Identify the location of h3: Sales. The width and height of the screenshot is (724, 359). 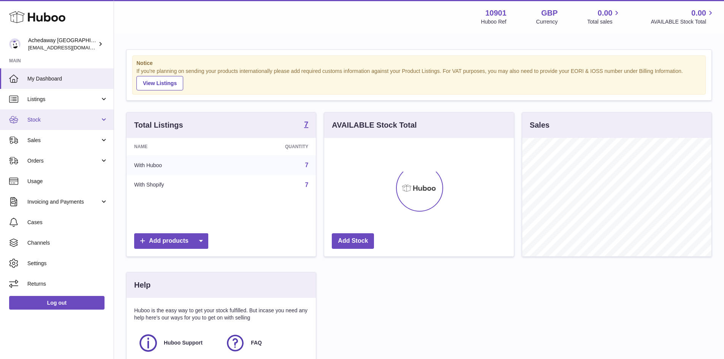
(540, 125).